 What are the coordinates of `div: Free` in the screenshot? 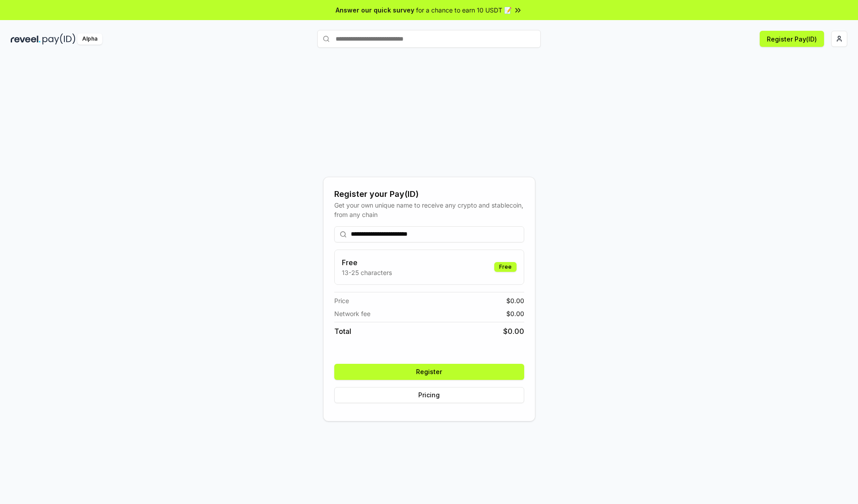 It's located at (505, 267).